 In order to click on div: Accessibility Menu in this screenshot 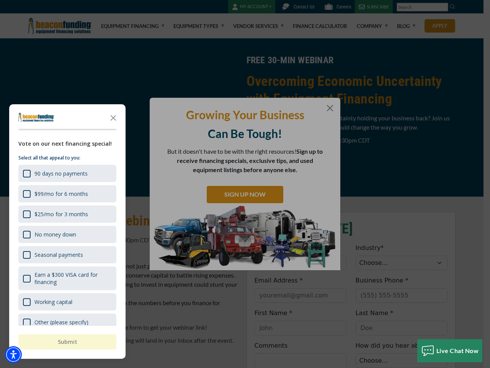, I will do `click(13, 354)`.